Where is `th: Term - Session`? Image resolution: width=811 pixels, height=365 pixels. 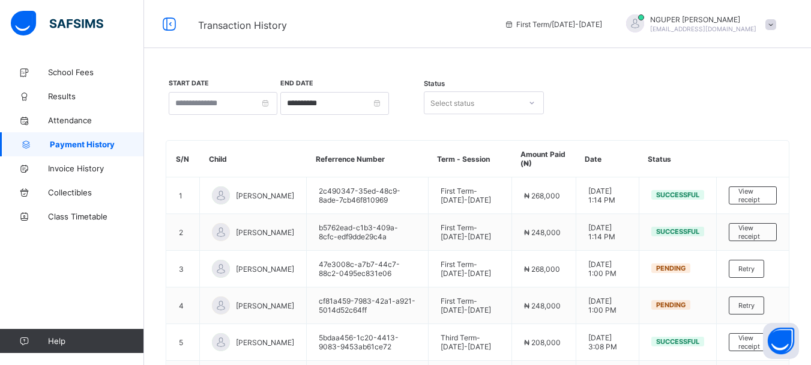 th: Term - Session is located at coordinates (470, 159).